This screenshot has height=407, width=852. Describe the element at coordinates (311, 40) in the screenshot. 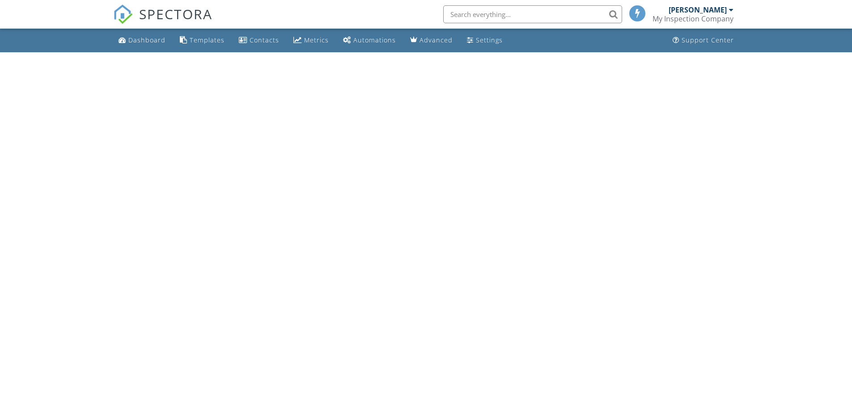

I see `a: Metrics` at that location.